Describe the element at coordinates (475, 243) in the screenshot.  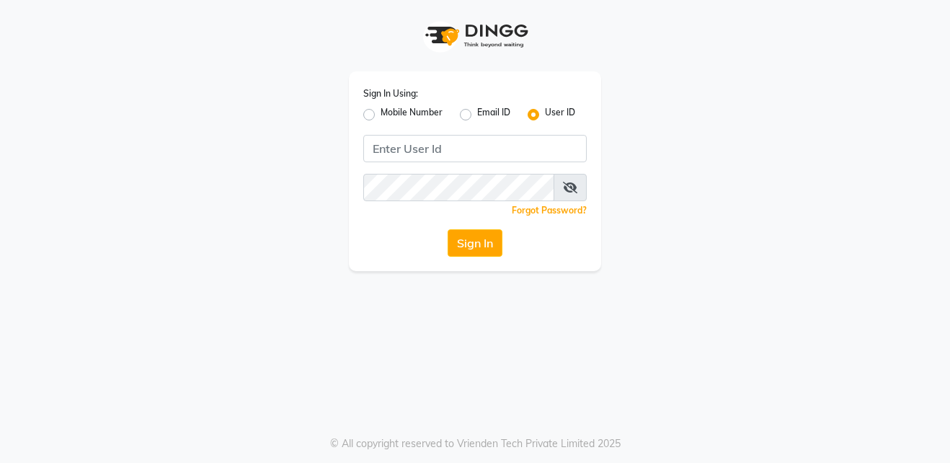
I see `button: Sign In` at that location.